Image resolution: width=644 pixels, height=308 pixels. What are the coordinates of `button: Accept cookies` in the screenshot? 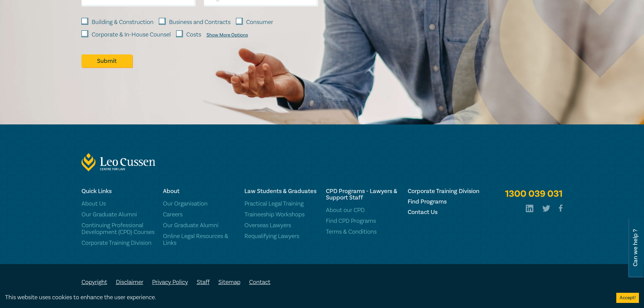 It's located at (627, 298).